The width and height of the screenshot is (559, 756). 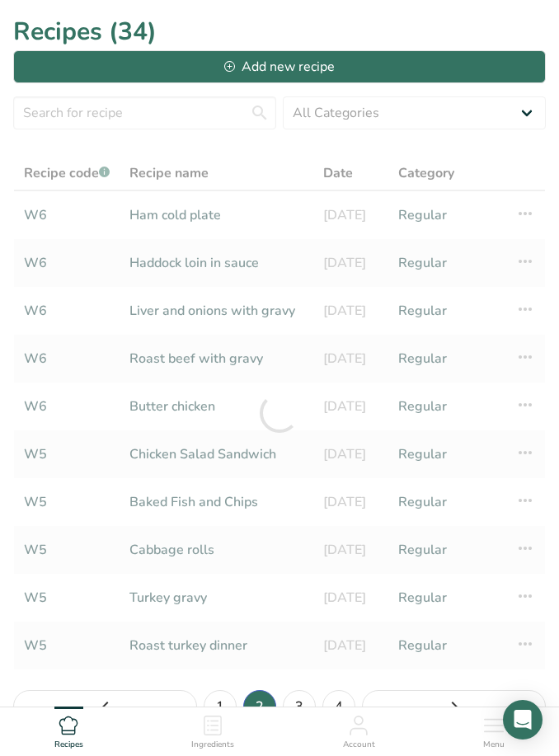 What do you see at coordinates (523, 720) in the screenshot?
I see `div: Open Intercom Messenger` at bounding box center [523, 720].